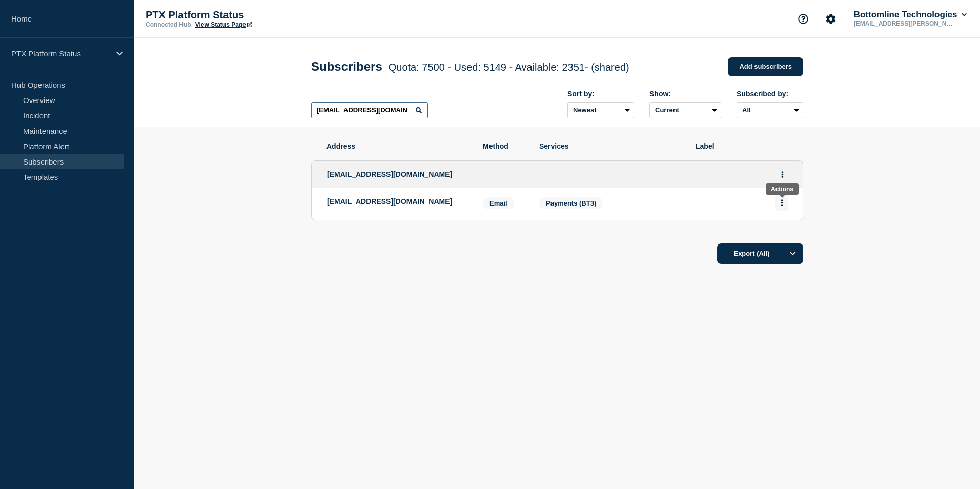 This screenshot has width=980, height=489. What do you see at coordinates (830, 19) in the screenshot?
I see `button: Account settings` at bounding box center [830, 19].